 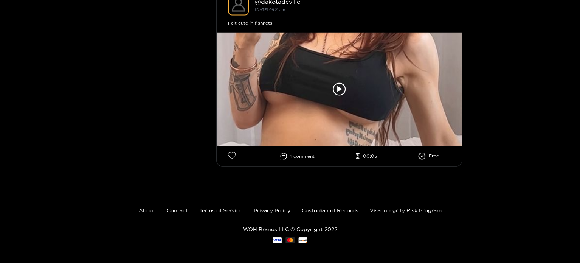 I want to click on a: Visa Integrity Risk Program, so click(x=406, y=210).